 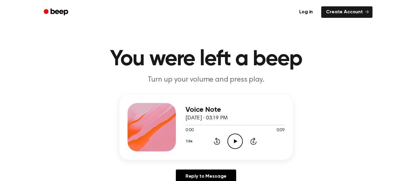 I want to click on a: Create Account, so click(x=347, y=12).